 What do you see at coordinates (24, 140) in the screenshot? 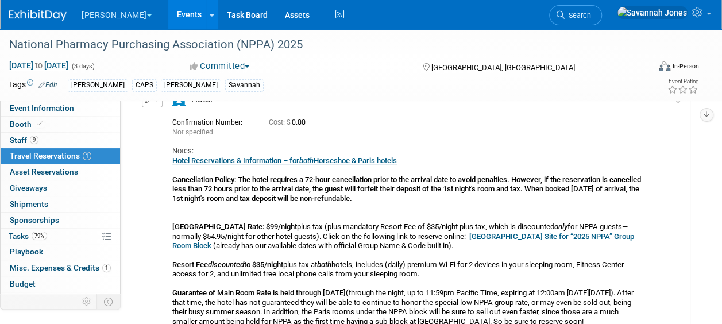
I see `span: Staff` at bounding box center [24, 140].